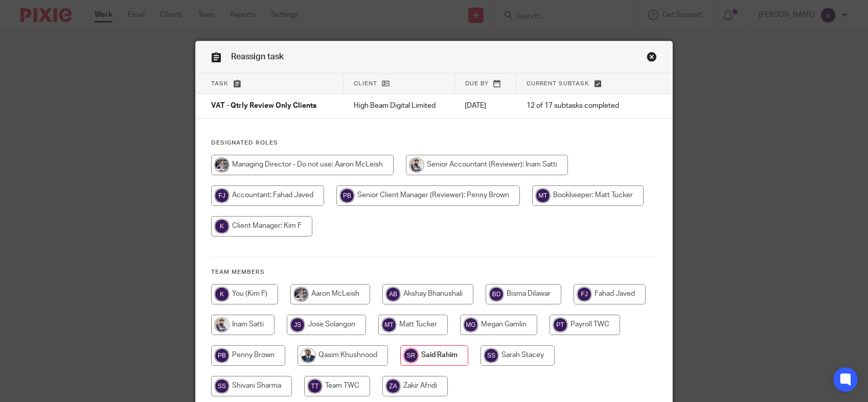  I want to click on span: Current subtask, so click(558, 84).